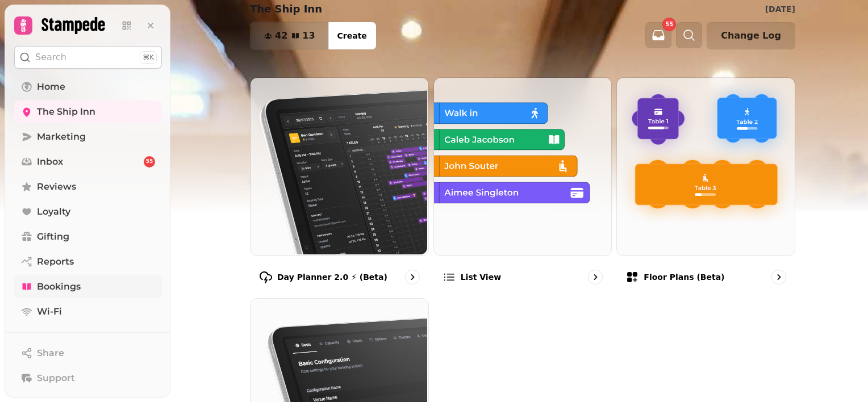 The width and height of the screenshot is (868, 402). Describe the element at coordinates (88, 353) in the screenshot. I see `button: Share` at that location.